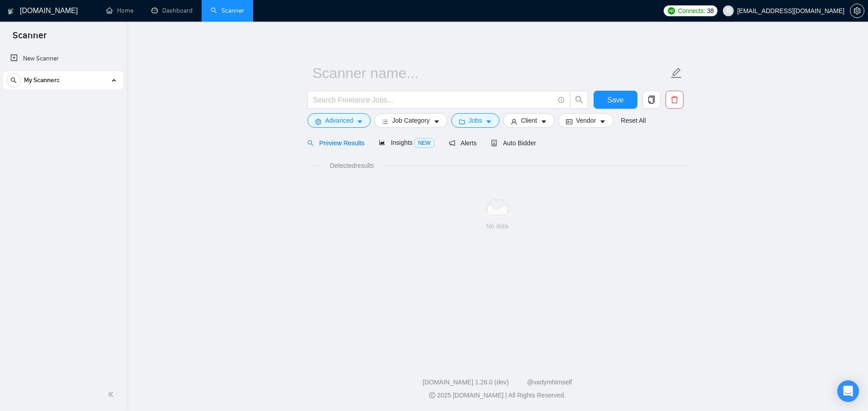  Describe the element at coordinates (549, 382) in the screenshot. I see `a: @vadymhimself` at that location.